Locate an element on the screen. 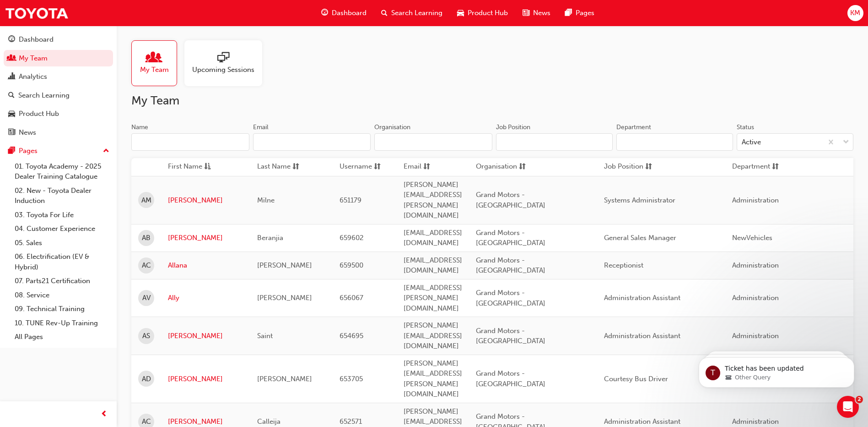 The height and width of the screenshot is (427, 868). span: Dashboard is located at coordinates (349, 13).